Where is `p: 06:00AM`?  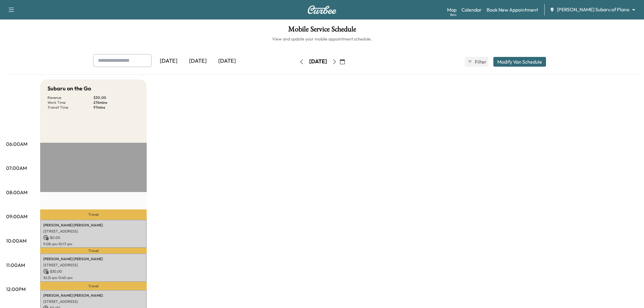 p: 06:00AM is located at coordinates (17, 144).